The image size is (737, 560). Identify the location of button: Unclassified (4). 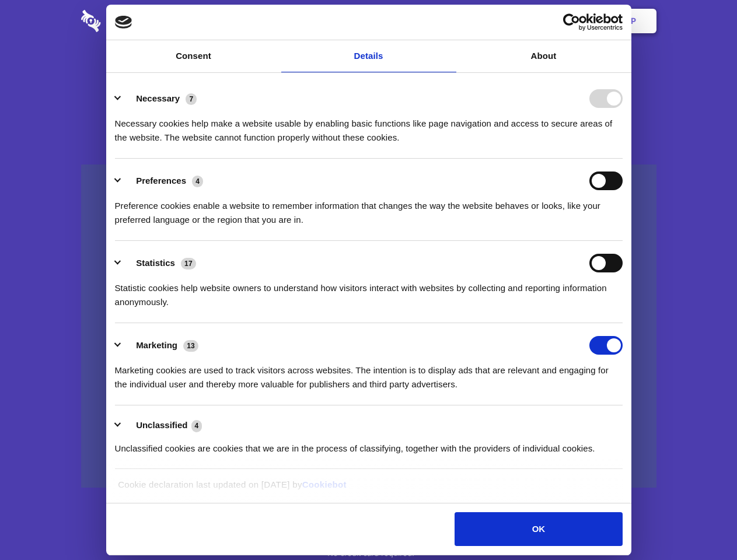
(162, 426).